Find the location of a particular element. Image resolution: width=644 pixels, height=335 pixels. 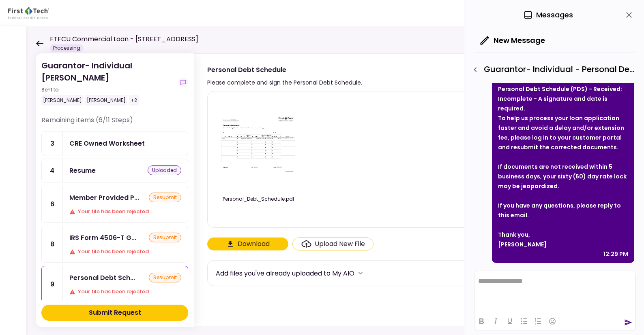

button: send is located at coordinates (628, 323).